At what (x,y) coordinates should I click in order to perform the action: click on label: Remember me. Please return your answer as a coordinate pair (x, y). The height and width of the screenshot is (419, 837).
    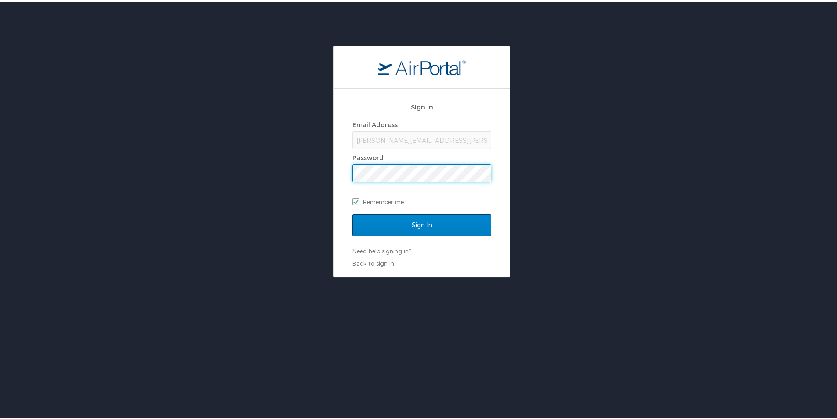
    Looking at the image, I should click on (422, 200).